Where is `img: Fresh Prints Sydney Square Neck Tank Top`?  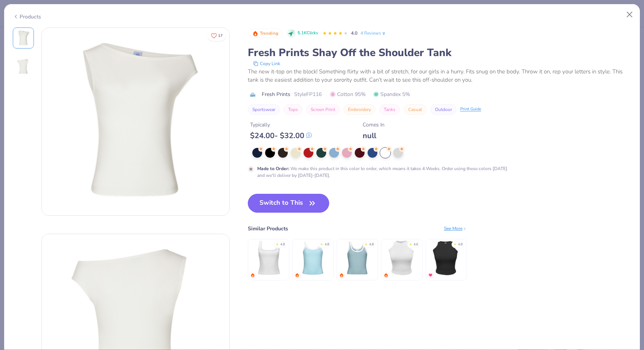 img: Fresh Prints Sydney Square Neck Tank Top is located at coordinates (268, 258).